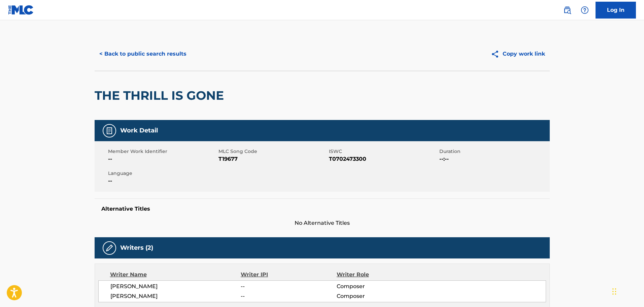 Image resolution: width=644 pixels, height=307 pixels. What do you see at coordinates (493, 151) in the screenshot?
I see `span: Duration` at bounding box center [493, 151].